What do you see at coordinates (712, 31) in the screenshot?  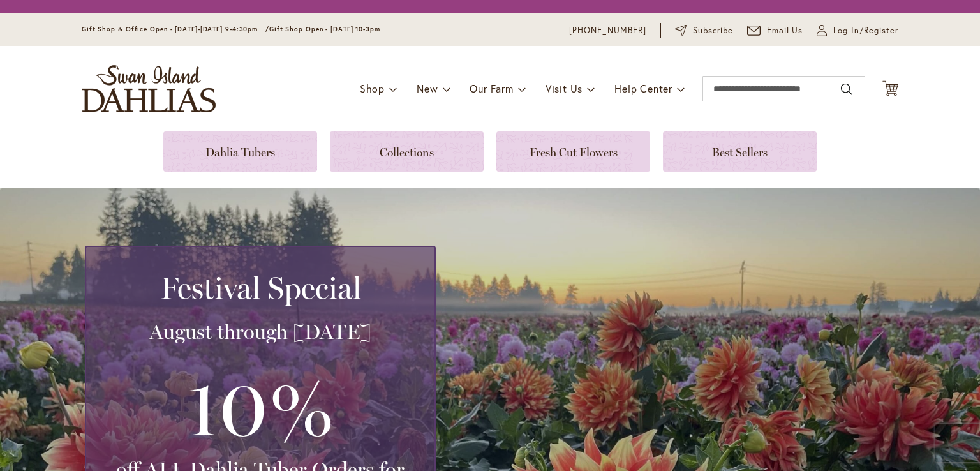 I see `span: Subscribe` at bounding box center [712, 31].